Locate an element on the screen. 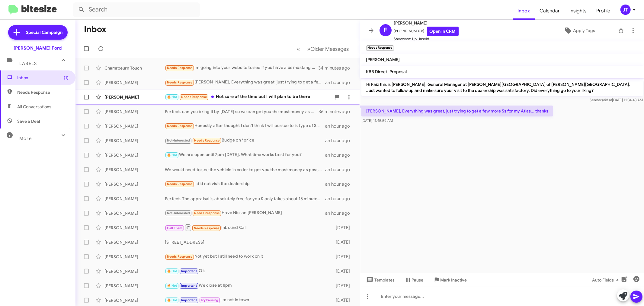 This screenshot has width=644, height=306. button: Apply Tags is located at coordinates (579, 31).